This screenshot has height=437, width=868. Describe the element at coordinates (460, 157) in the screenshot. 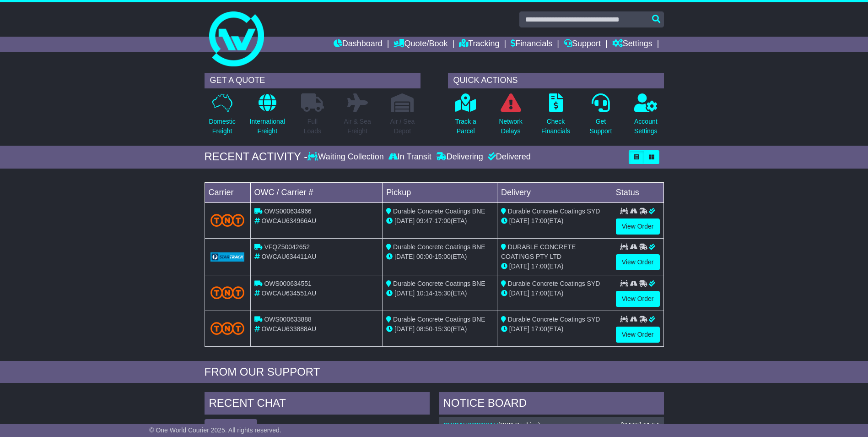

I see `div: Delivering` at that location.